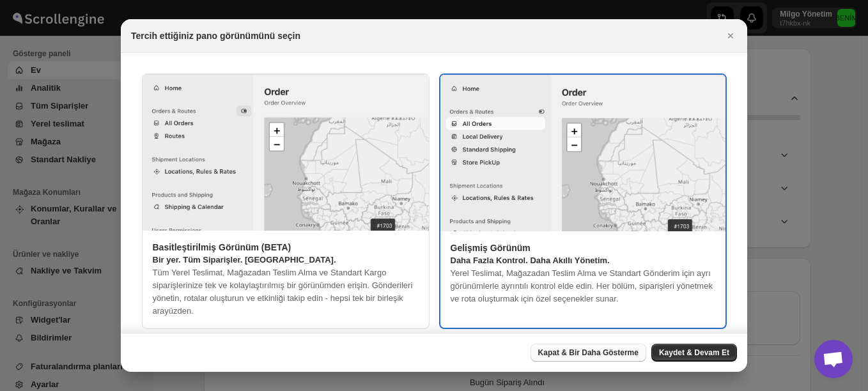  Describe the element at coordinates (588, 352) in the screenshot. I see `span: Kapat & Bir Daha Gösterme` at that location.